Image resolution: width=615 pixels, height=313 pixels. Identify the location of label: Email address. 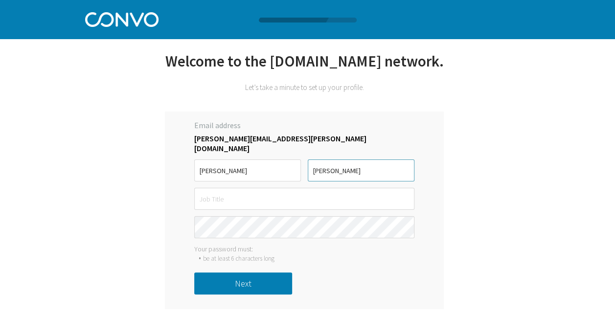
(304, 127).